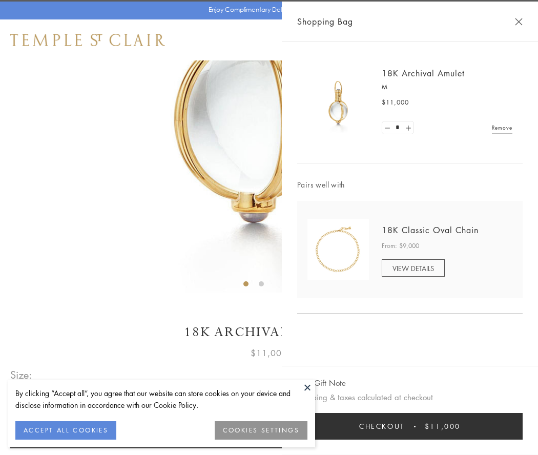 The height and width of the screenshot is (455, 538). What do you see at coordinates (382, 426) in the screenshot?
I see `span: Checkout` at bounding box center [382, 426].